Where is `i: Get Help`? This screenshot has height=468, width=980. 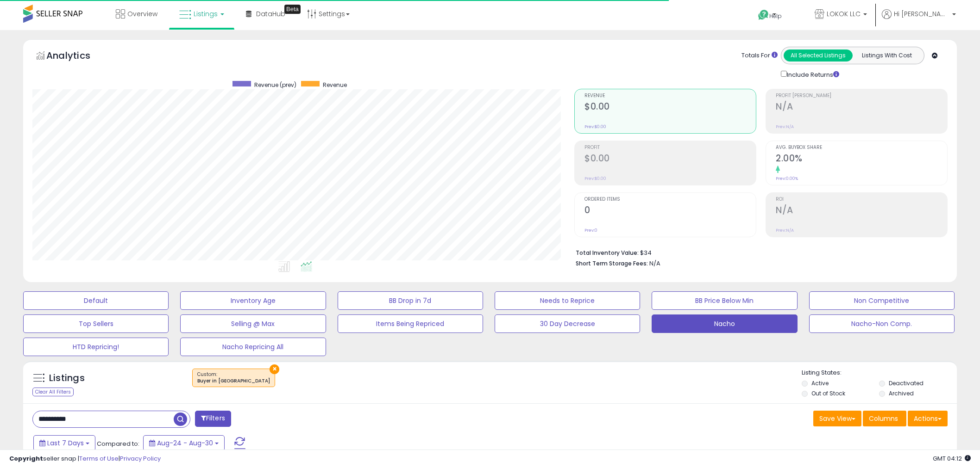 i: Get Help is located at coordinates (764, 15).